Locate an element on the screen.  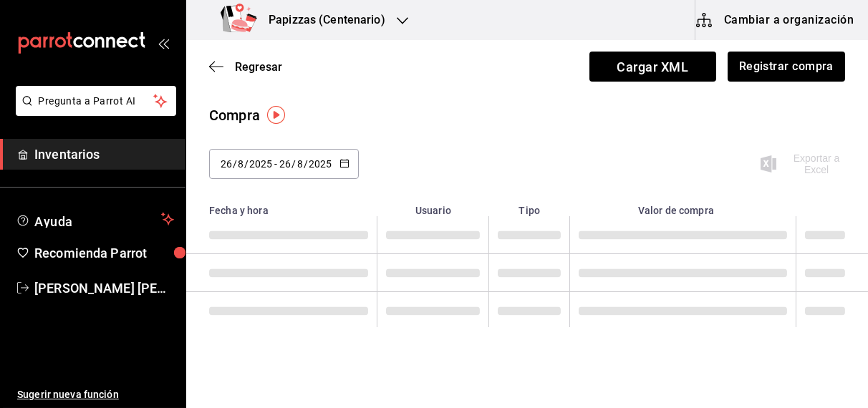
button: Pregunta a Parrot AI is located at coordinates (96, 101).